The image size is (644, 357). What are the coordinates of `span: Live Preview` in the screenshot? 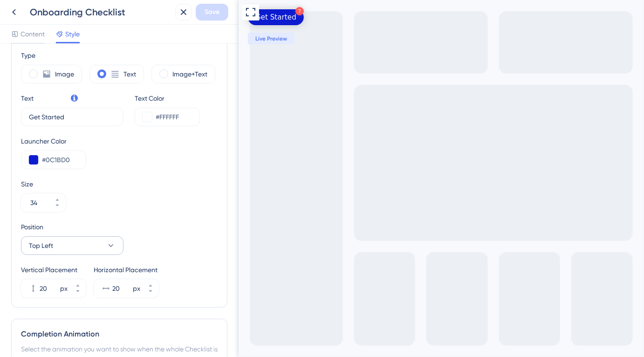 It's located at (32, 39).